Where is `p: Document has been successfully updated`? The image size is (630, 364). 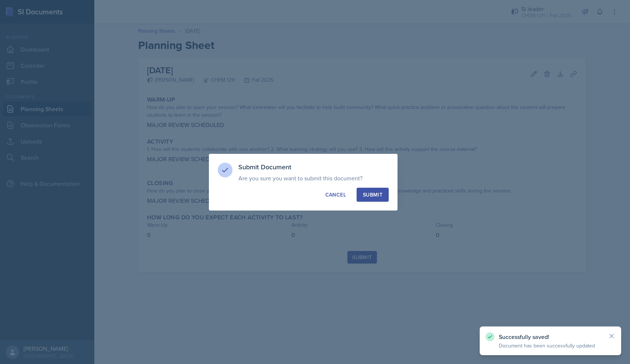
p: Document has been successfully updated is located at coordinates (550, 346).